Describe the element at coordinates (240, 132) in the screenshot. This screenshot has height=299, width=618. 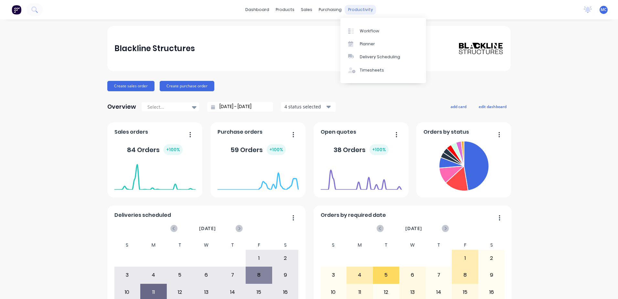
I see `span: Purchase orders` at that location.